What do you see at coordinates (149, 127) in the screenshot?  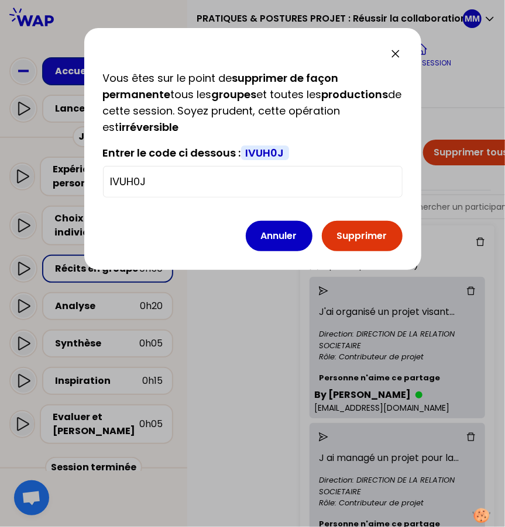 I see `span: irréversible` at bounding box center [149, 127].